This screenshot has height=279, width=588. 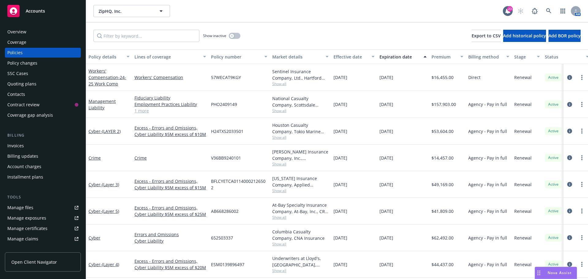 What do you see at coordinates (15, 53) in the screenshot?
I see `div: Policies` at bounding box center [15, 53].